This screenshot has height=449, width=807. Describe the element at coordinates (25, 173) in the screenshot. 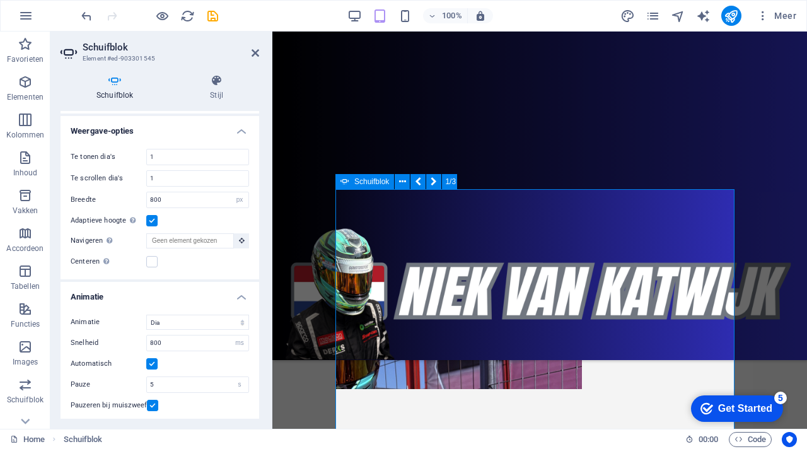

I see `p: Inhoud` at that location.